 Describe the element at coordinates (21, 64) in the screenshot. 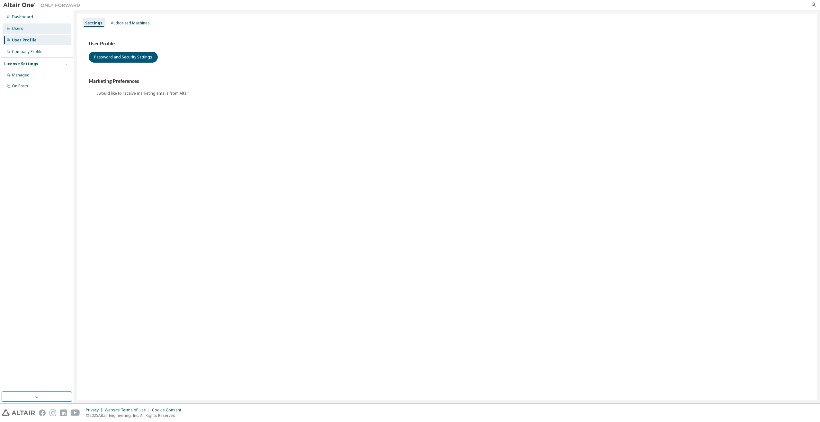

I see `div: License Settings` at that location.